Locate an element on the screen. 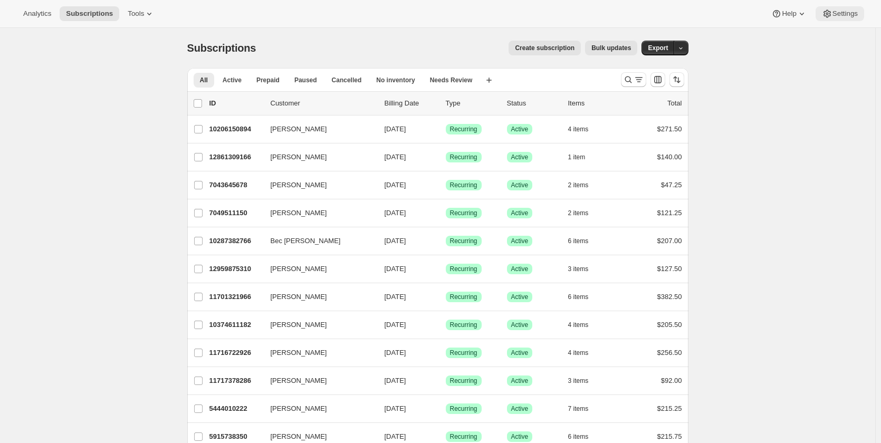 Image resolution: width=881 pixels, height=443 pixels. span: Prepaid is located at coordinates (268, 80).